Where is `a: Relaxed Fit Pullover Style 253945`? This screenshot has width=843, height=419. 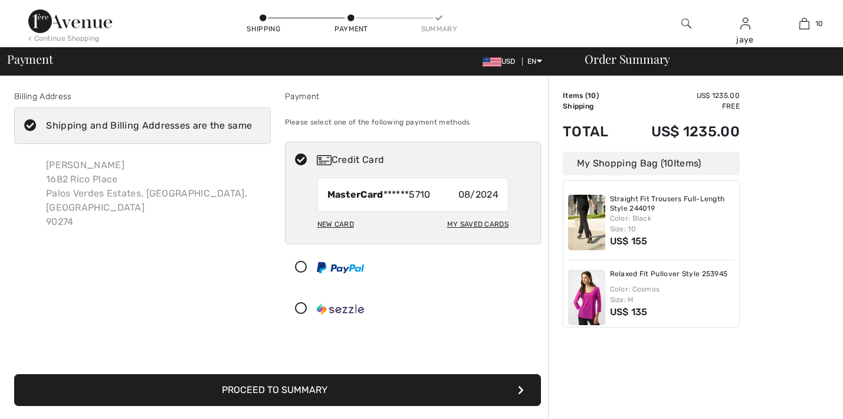
a: Relaxed Fit Pullover Style 253945 is located at coordinates (669, 274).